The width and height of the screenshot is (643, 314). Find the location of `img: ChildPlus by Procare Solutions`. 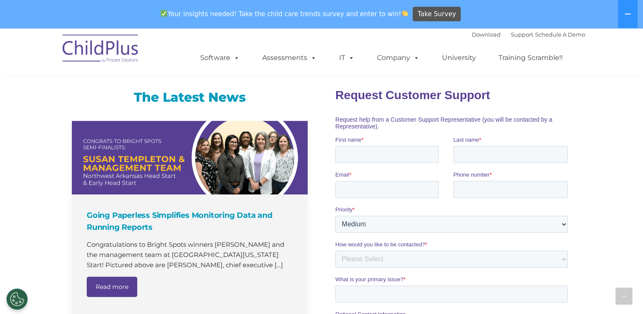

img: ChildPlus by Procare Solutions is located at coordinates (101, 50).